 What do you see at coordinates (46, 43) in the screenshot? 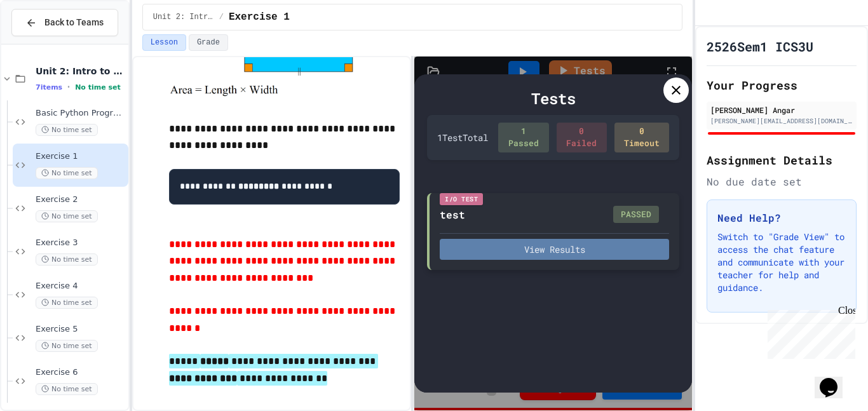
I see `div: Chat with us now!Close` at bounding box center [46, 43].